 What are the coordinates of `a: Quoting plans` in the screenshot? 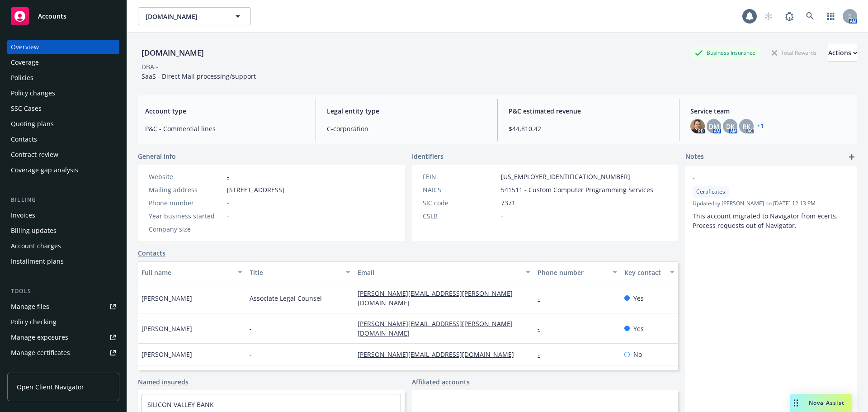 It's located at (63, 124).